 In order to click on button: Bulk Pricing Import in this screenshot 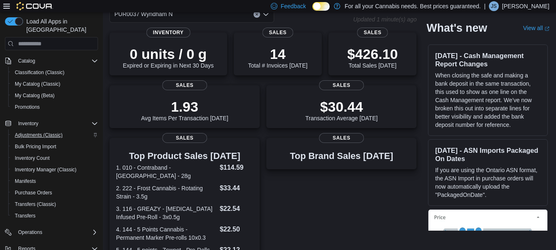, I will do `click(55, 146)`.